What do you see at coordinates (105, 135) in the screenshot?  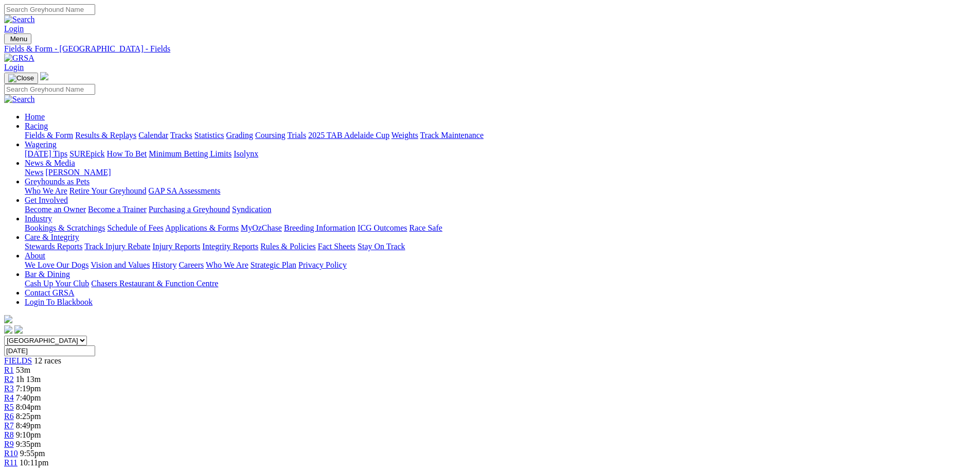 I see `a: Results & Replays` at bounding box center [105, 135].